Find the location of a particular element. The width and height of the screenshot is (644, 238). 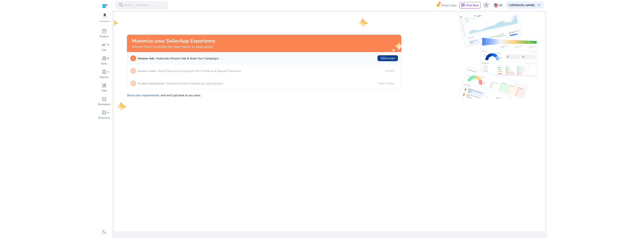

span: inventory_2 is located at coordinates (104, 31).